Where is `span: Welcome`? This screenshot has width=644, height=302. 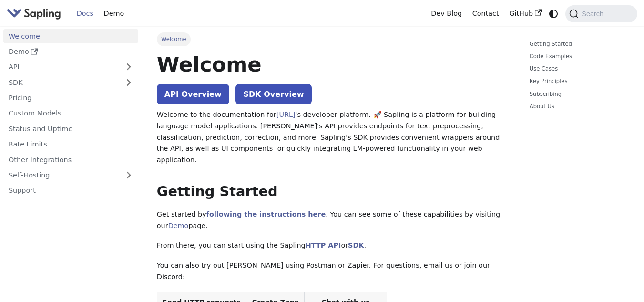 span: Welcome is located at coordinates (174, 39).